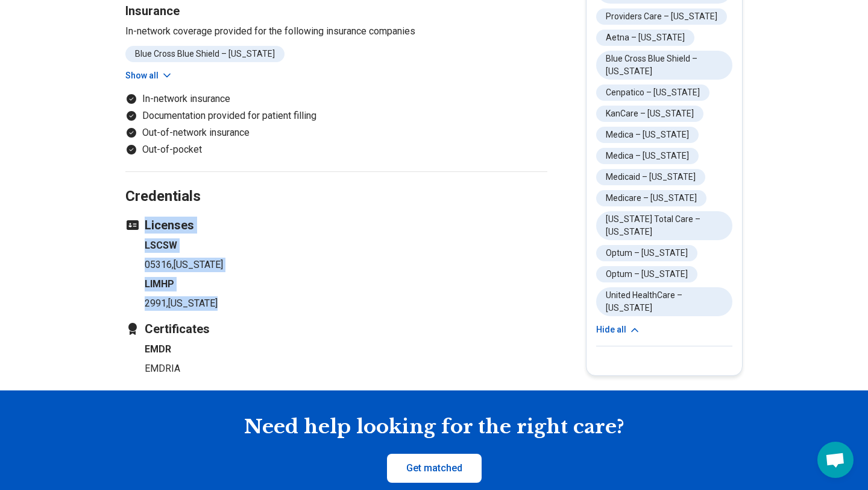 The height and width of the screenshot is (490, 868). Describe the element at coordinates (149, 76) in the screenshot. I see `button: Show all` at that location.